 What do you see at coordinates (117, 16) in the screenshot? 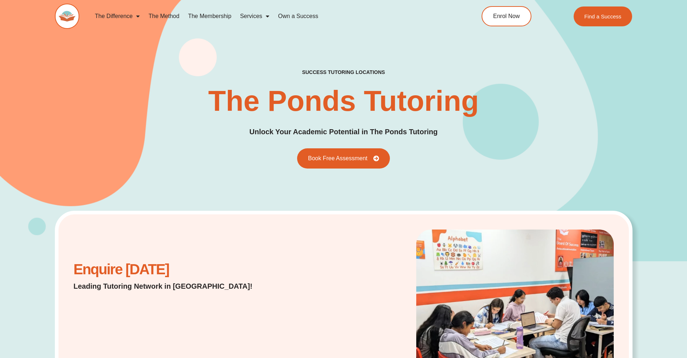
I see `a: The Difference` at bounding box center [117, 16].